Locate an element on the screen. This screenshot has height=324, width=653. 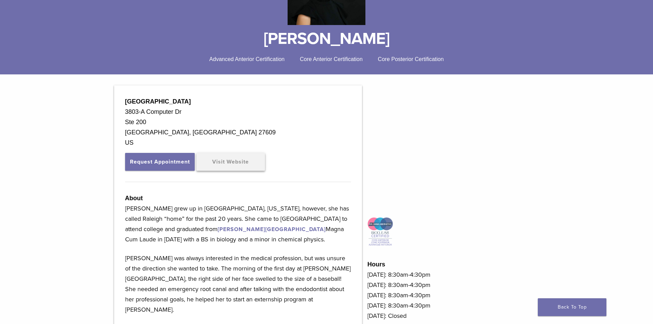
a: Back To Top is located at coordinates (572, 307).